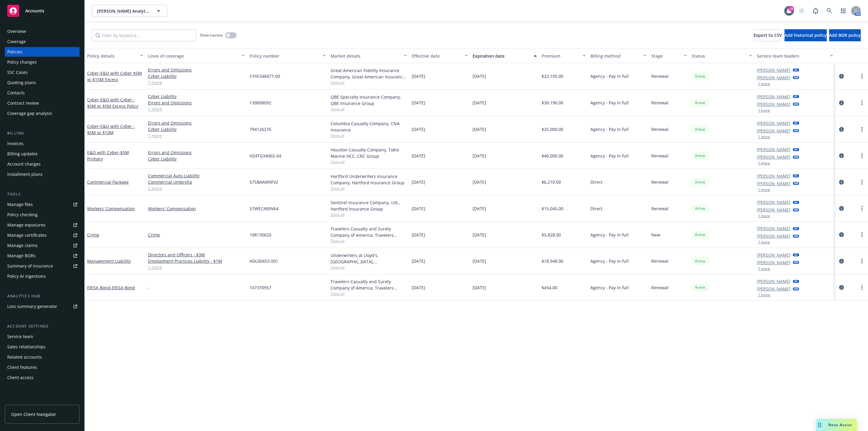  What do you see at coordinates (17, 42) in the screenshot?
I see `div: Coverage` at bounding box center [17, 42].